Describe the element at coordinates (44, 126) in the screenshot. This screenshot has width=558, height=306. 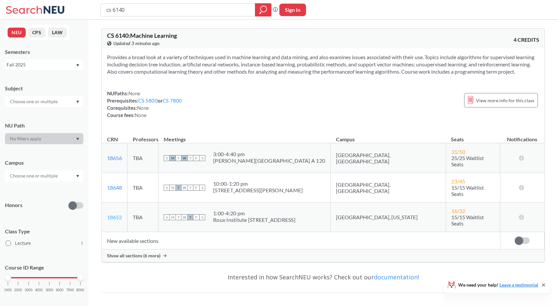
I see `div: NU Path` at that location.